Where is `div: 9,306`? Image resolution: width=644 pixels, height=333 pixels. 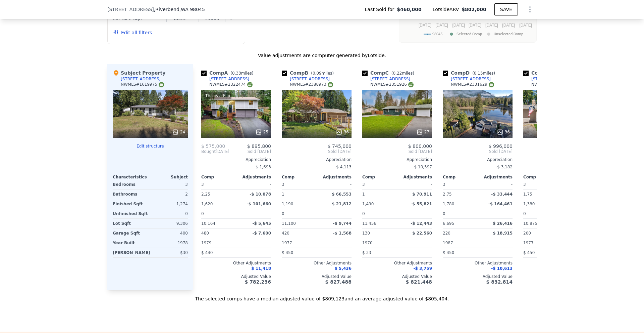 div: 9,306 is located at coordinates (170, 224).